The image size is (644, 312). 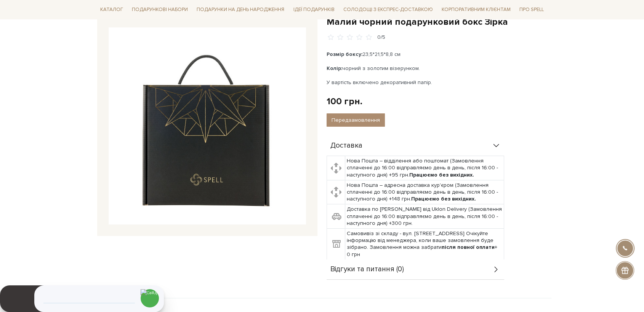 What do you see at coordinates (159, 9) in the screenshot?
I see `a: Подарункові набори` at bounding box center [159, 9].